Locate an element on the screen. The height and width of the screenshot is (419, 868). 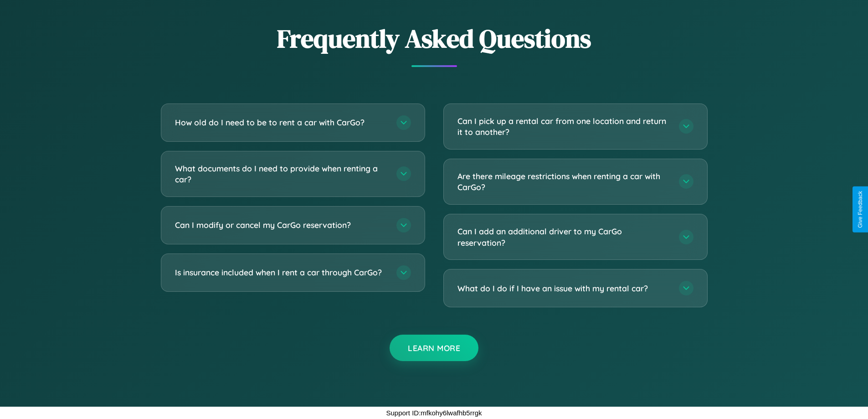
h3: Are there mileage restrictions when renting a car with CarGo? is located at coordinates (564, 181).